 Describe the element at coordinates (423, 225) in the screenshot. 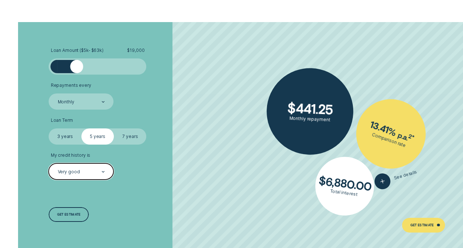

I see `a: Get Estimate` at that location.